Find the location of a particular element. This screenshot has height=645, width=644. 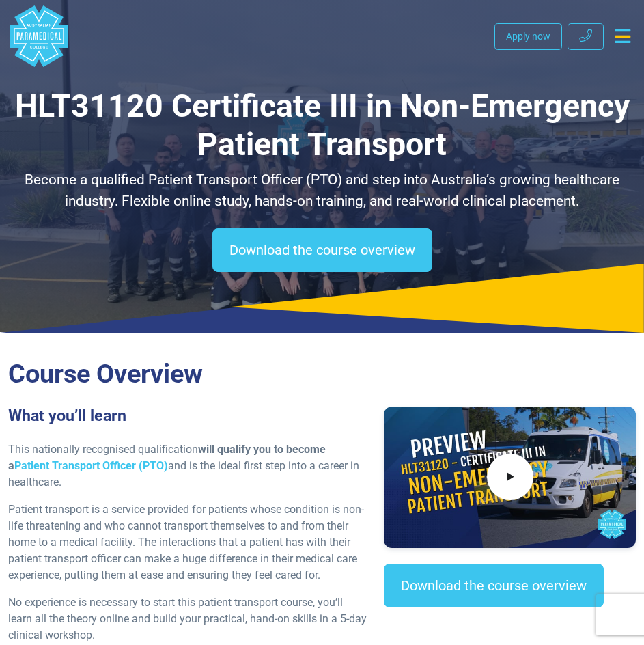

h1: HLT31120 Certificate III in Non-Emergency Patient Transport is located at coordinates (321, 126).